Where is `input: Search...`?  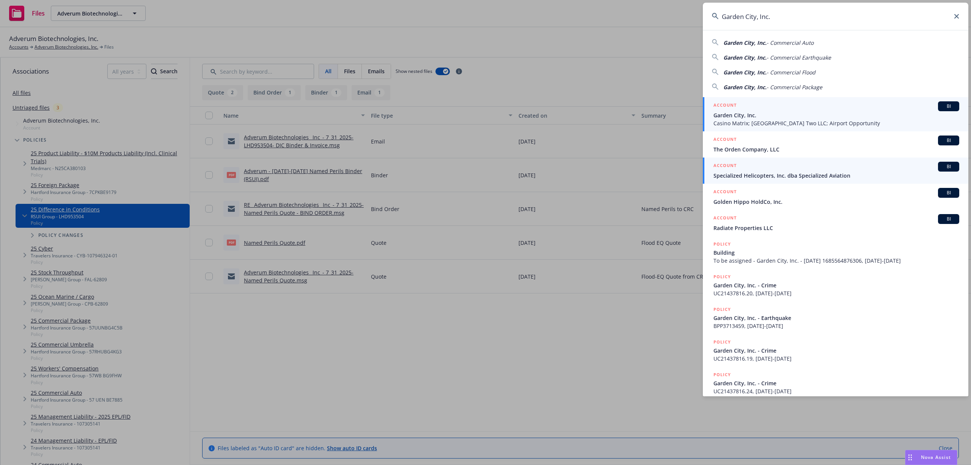 input: Search... is located at coordinates (836, 16).